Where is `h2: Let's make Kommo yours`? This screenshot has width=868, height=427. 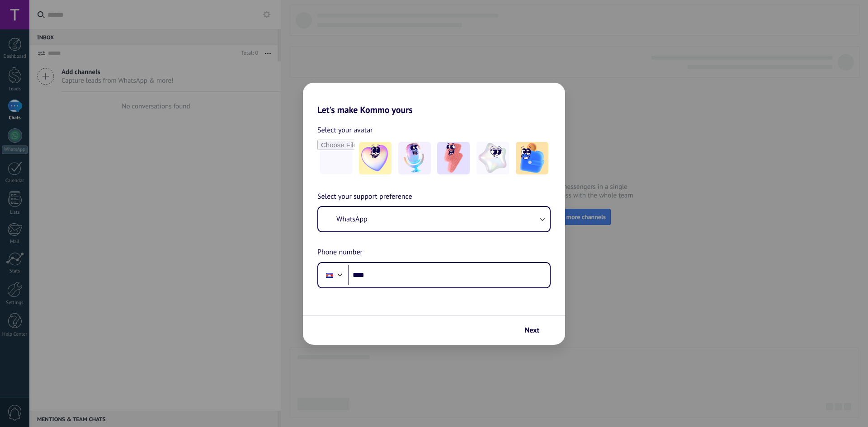 h2: Let's make Kommo yours is located at coordinates (434, 99).